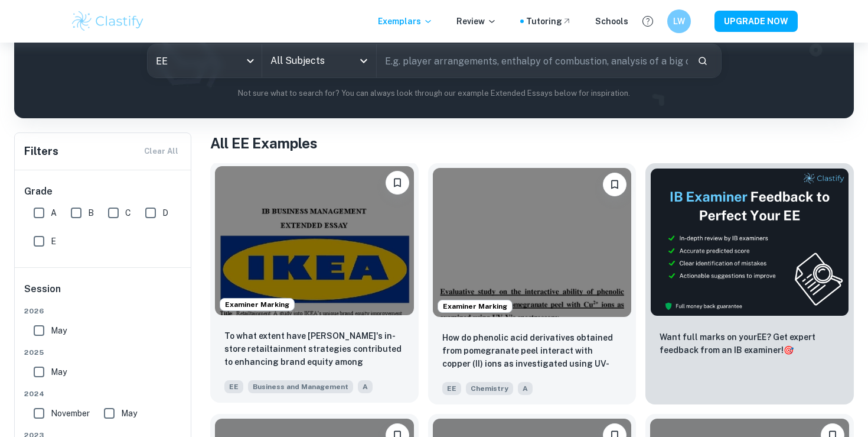 This screenshot has width=868, height=437. Describe the element at coordinates (53, 241) in the screenshot. I see `span: E` at that location.